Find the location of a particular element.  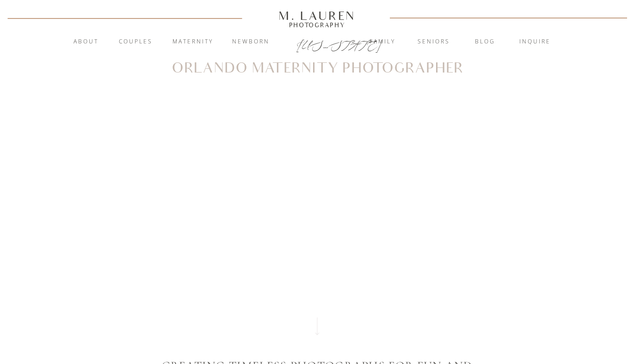

a: Newborn is located at coordinates (251, 42).